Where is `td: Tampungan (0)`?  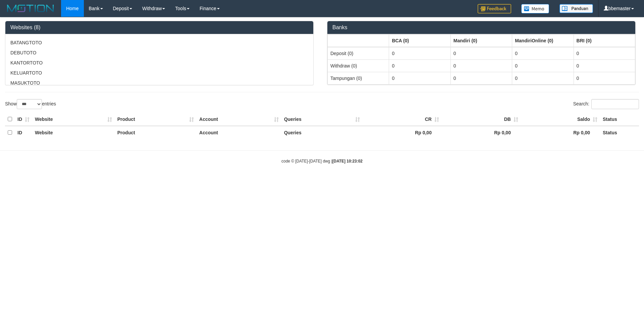
td: Tampungan (0) is located at coordinates (358, 78).